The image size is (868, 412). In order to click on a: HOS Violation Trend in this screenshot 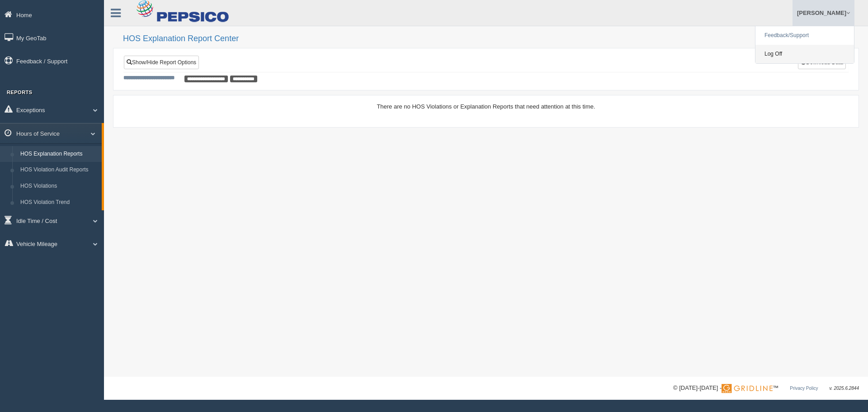, I will do `click(58, 203)`.